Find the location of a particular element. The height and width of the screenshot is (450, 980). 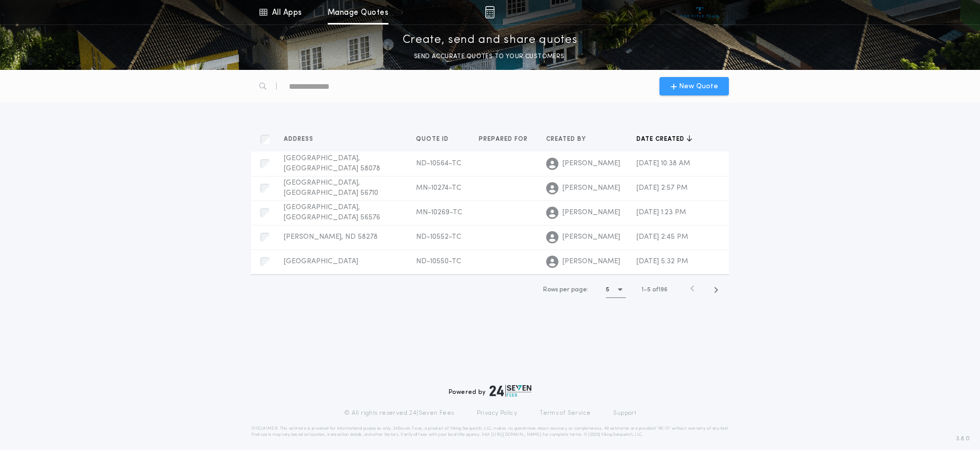

span: Address is located at coordinates (300, 140).